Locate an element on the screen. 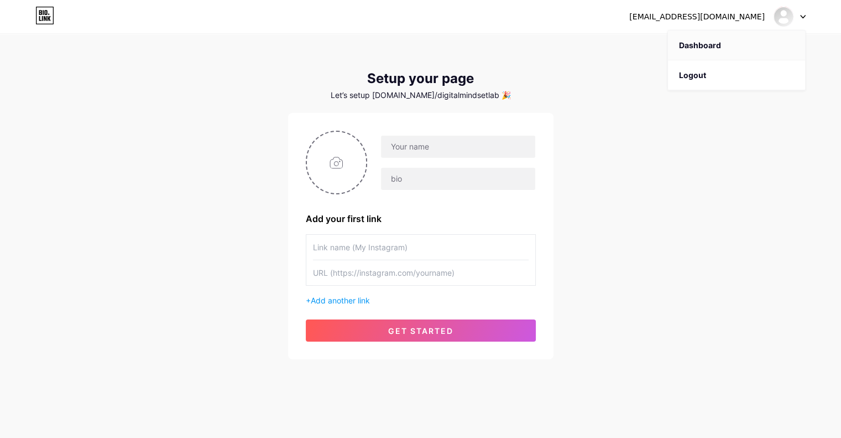  input: Your name is located at coordinates (458, 147).